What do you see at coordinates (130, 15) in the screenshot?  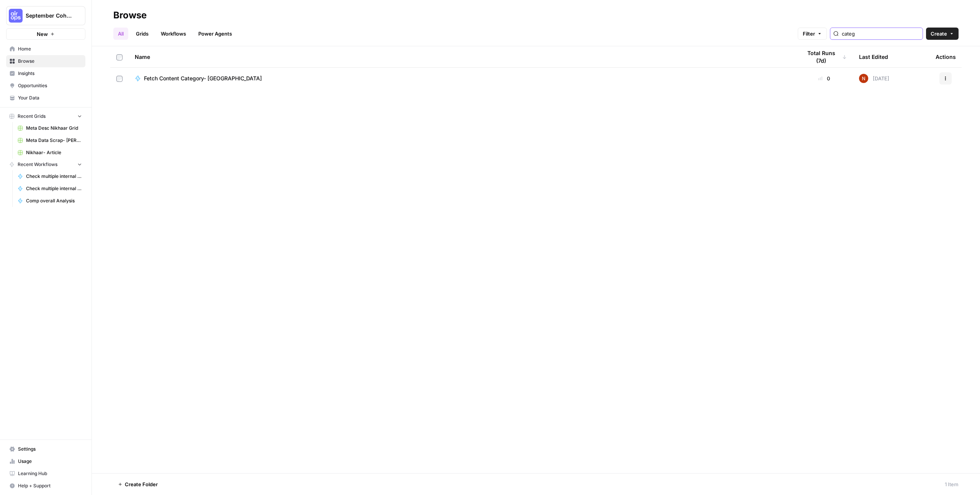 I see `div: Browse` at bounding box center [130, 15].